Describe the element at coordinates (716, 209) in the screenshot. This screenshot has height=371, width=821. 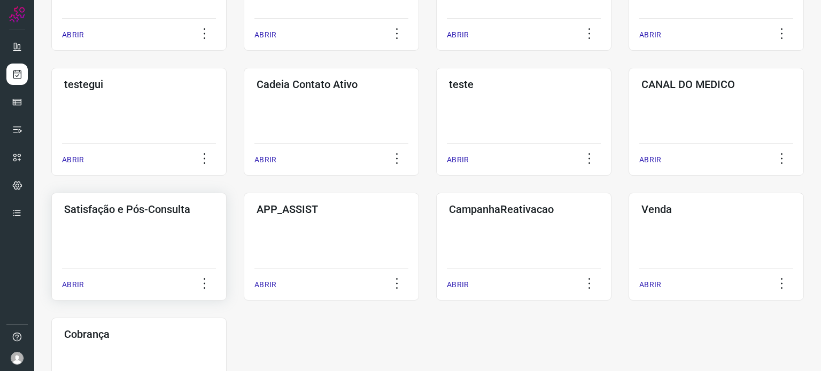
I see `h3: Venda` at that location.